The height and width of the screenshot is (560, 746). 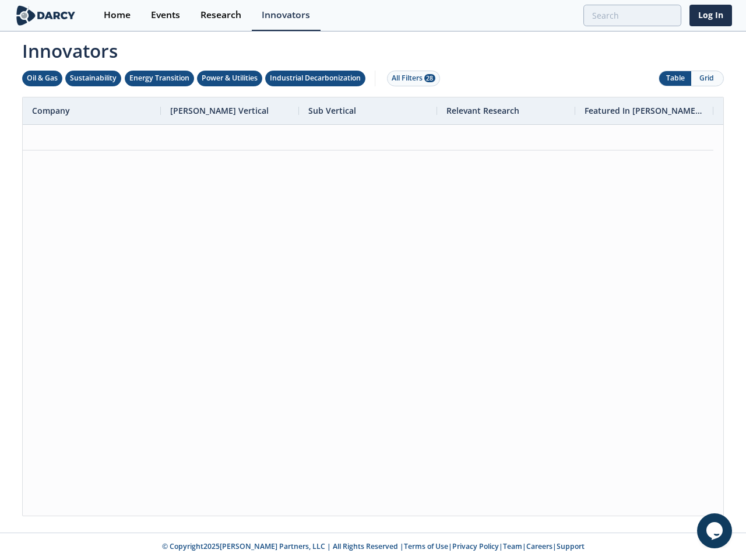 I want to click on span: Innovators, so click(x=373, y=48).